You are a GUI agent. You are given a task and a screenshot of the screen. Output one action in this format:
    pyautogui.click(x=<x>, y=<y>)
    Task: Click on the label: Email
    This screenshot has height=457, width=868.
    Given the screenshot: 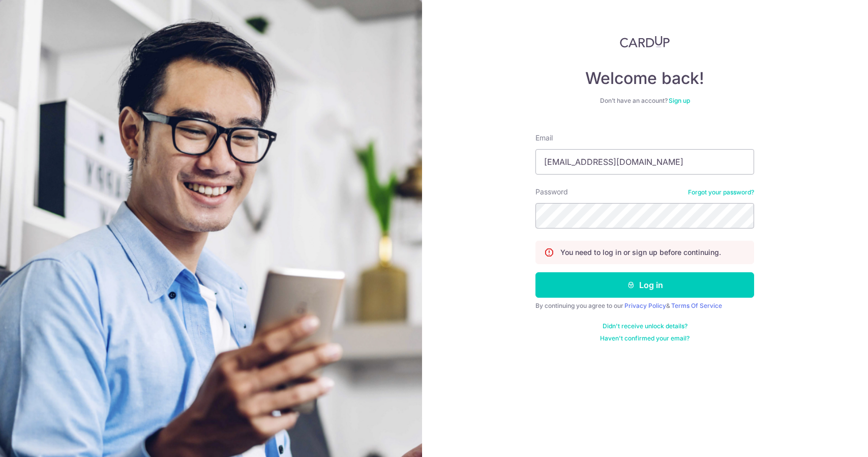 What is the action you would take?
    pyautogui.click(x=544, y=138)
    